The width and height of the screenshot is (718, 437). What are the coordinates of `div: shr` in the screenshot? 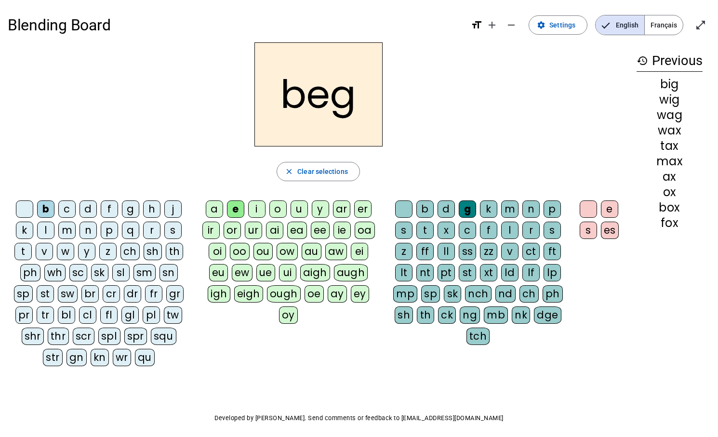 It's located at (33, 336).